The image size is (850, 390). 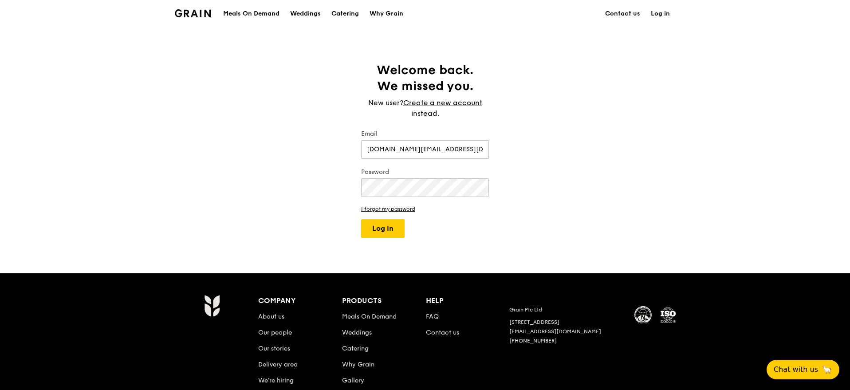 I want to click on div: Company, so click(x=300, y=301).